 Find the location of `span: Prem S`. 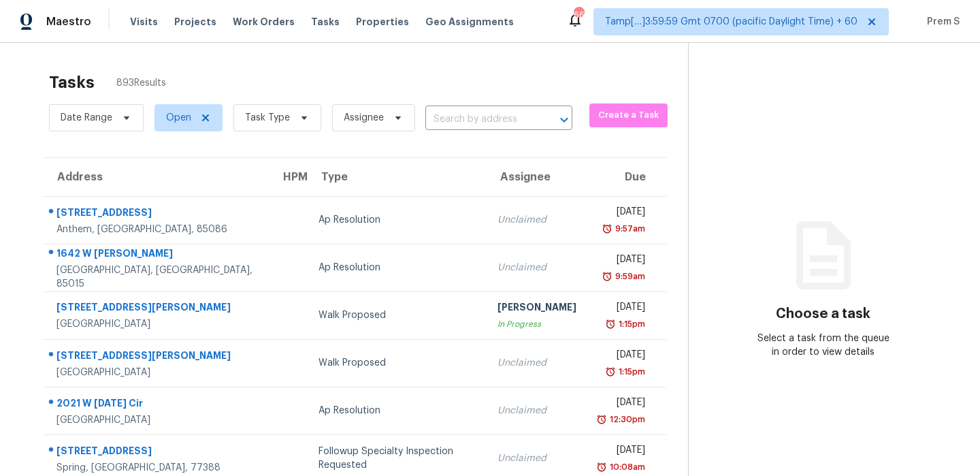

span: Prem S is located at coordinates (941, 22).